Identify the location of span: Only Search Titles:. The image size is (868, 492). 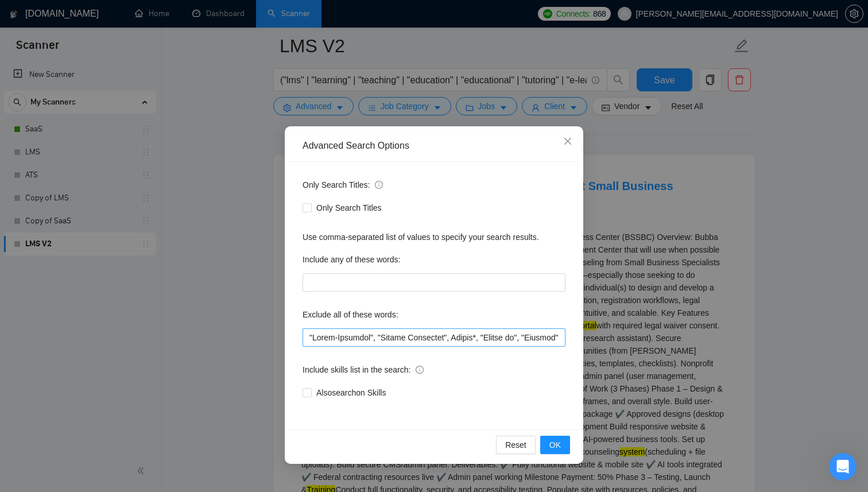
(343, 185).